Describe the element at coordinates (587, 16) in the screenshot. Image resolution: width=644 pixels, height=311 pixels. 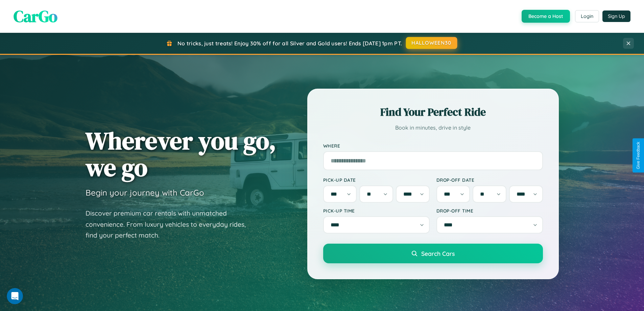
I see `button: Login` at that location.